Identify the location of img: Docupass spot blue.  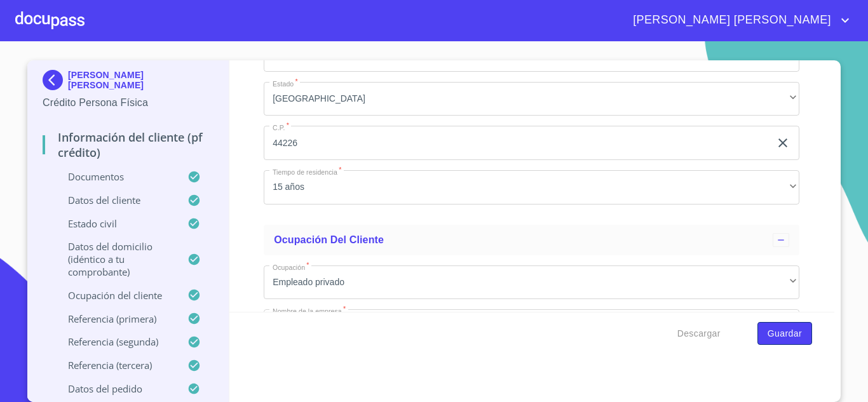
(55, 80).